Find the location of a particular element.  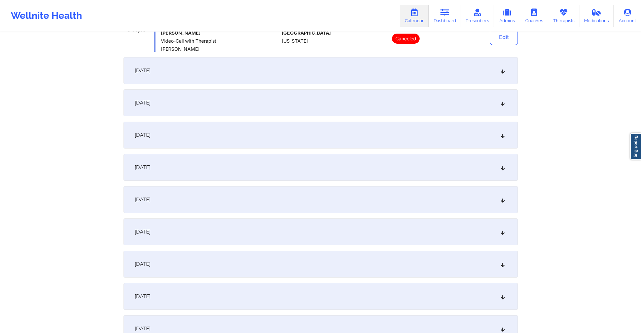

a: Calendar is located at coordinates (414, 16).